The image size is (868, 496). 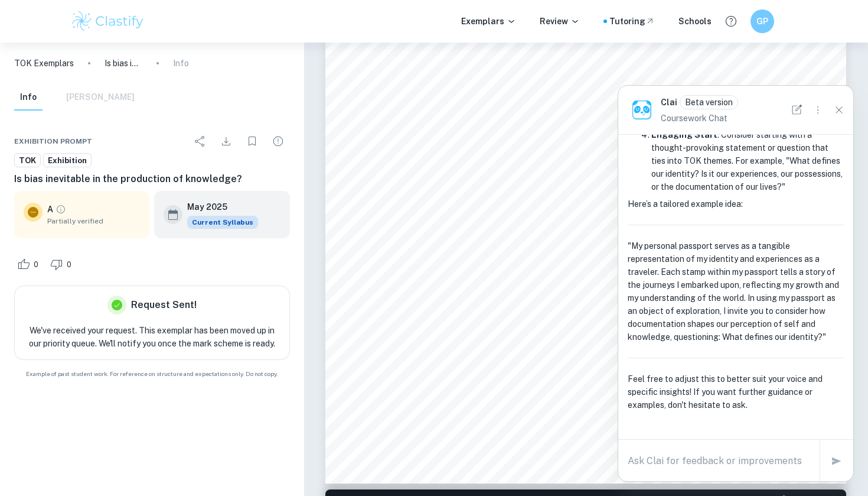 What do you see at coordinates (731, 21) in the screenshot?
I see `button: Help and Feedback` at bounding box center [731, 21].